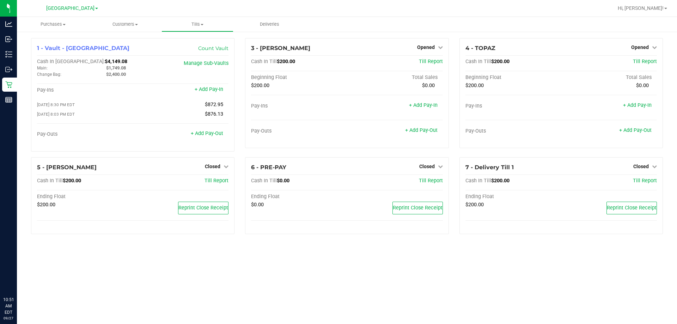 This screenshot has width=677, height=324. Describe the element at coordinates (198, 24) in the screenshot. I see `a: Tills` at that location.